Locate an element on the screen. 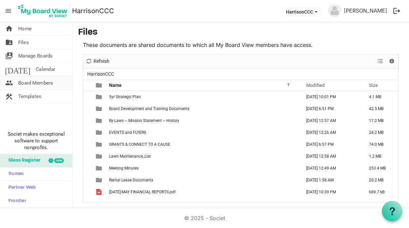  span: Lawn Maintenance_List is located at coordinates (130, 156).